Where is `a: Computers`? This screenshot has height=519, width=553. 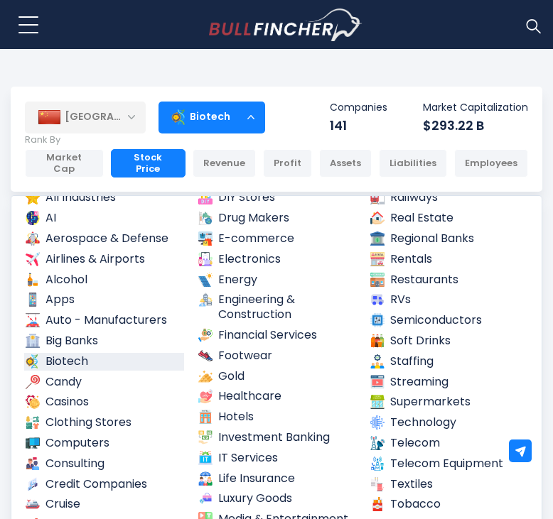
a: Computers is located at coordinates (104, 443).